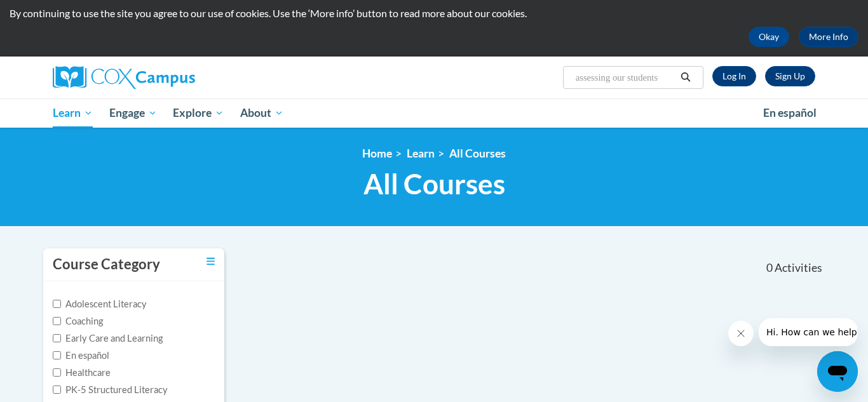  What do you see at coordinates (685, 78) in the screenshot?
I see `button: Search` at bounding box center [685, 78].